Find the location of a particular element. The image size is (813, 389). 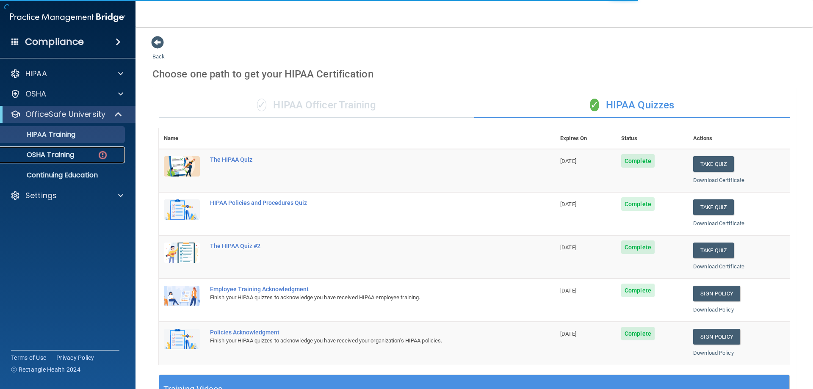

p: HIPAA is located at coordinates (36, 74).